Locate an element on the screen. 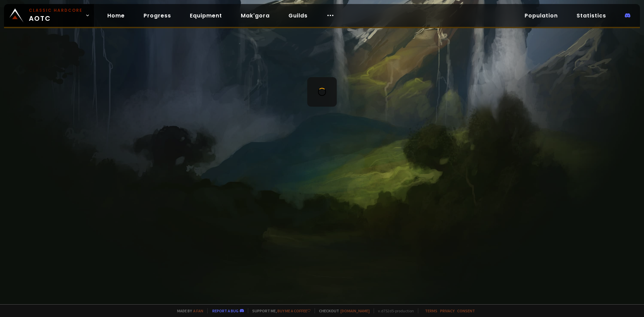 The image size is (644, 317). span: Checkout is located at coordinates (342, 311).